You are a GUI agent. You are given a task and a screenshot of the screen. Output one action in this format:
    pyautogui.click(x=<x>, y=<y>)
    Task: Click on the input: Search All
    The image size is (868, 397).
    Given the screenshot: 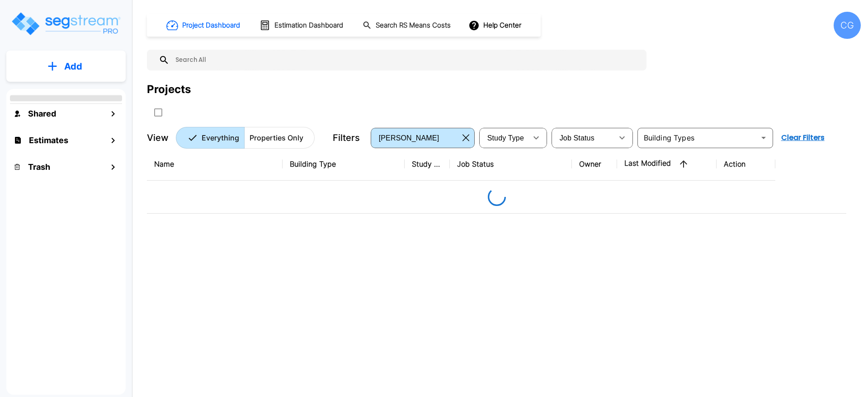 What is the action you would take?
    pyautogui.click(x=406, y=60)
    